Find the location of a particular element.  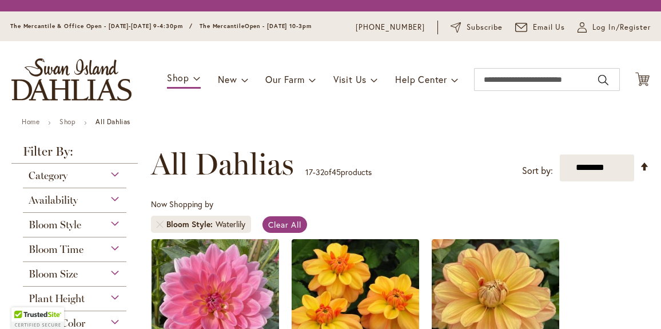

a: Log In/Register is located at coordinates (614, 27).